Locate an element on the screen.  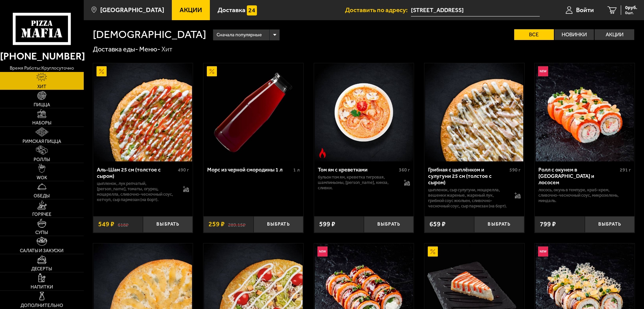
img: Морс из черной смородины 1 л is located at coordinates (253, 112).